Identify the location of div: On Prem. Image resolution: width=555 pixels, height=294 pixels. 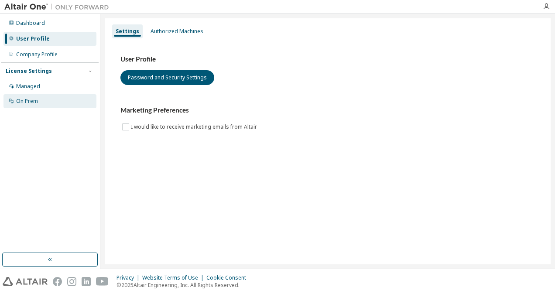
(27, 101).